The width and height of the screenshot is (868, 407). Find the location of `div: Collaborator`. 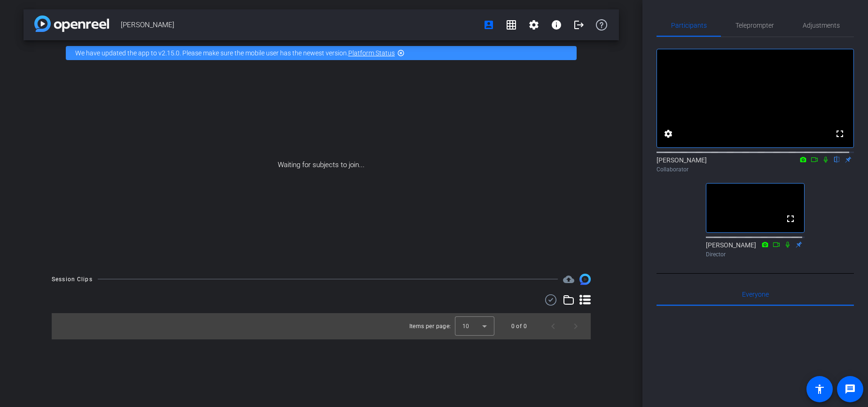

div: Collaborator is located at coordinates (755, 169).